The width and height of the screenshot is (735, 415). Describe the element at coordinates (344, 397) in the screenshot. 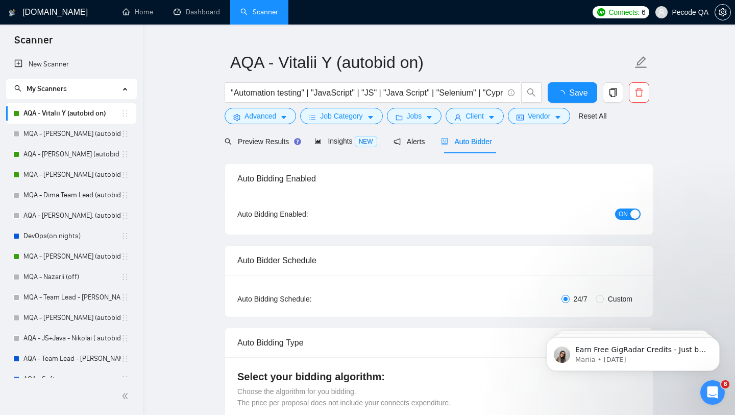

I see `span: Choose the algorithm for you bidding. The price per proposal does not include your connects expen...` at that location.